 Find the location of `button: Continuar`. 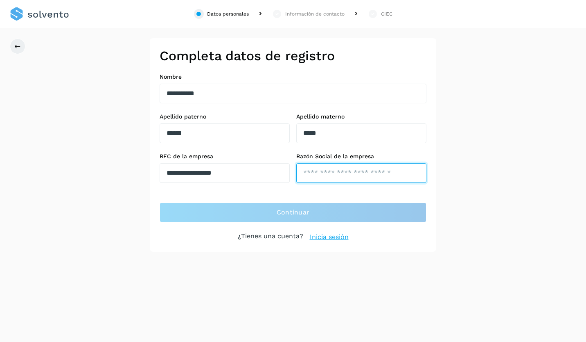

button: Continuar is located at coordinates (293, 212).